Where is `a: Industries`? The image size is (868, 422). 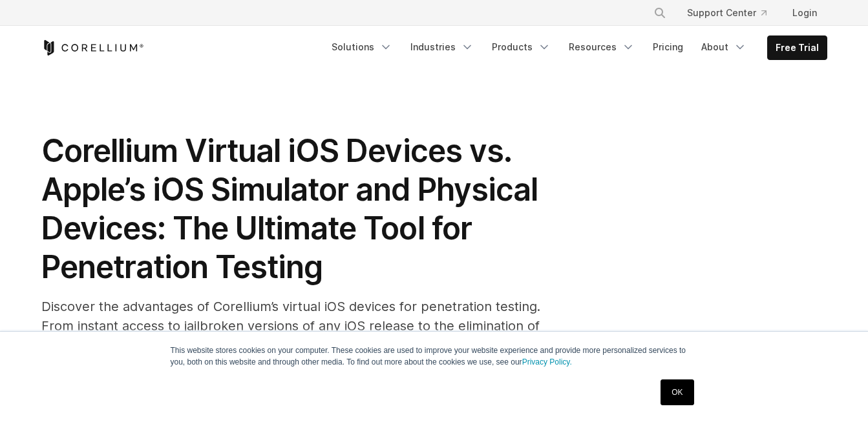 a: Industries is located at coordinates (442, 47).